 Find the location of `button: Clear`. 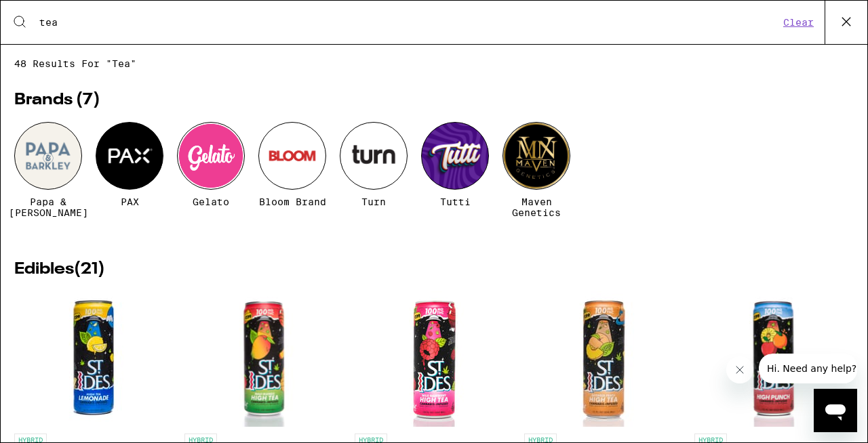

button: Clear is located at coordinates (798, 23).